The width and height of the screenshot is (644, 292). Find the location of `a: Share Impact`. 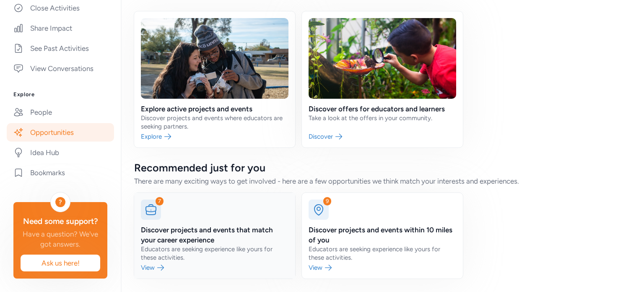

a: Share Impact is located at coordinates (60, 28).